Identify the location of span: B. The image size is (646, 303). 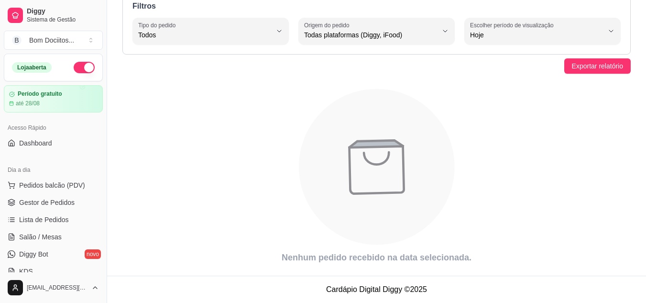
(17, 40).